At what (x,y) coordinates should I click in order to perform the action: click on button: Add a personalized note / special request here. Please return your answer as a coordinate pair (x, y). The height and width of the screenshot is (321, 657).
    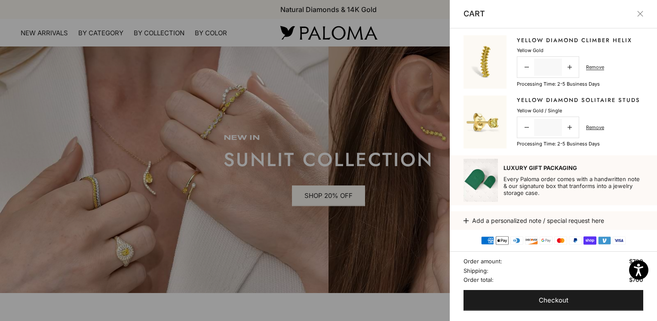
    Looking at the image, I should click on (553, 220).